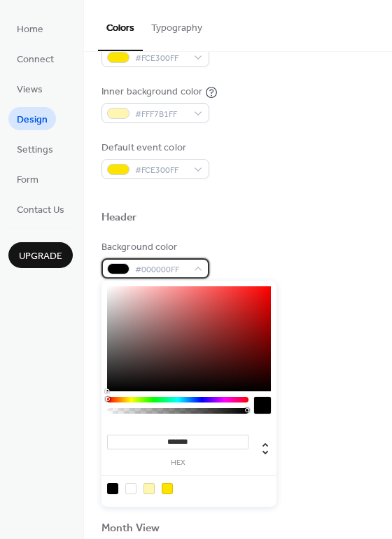  Describe the element at coordinates (29, 88) in the screenshot. I see `a: Views` at that location.